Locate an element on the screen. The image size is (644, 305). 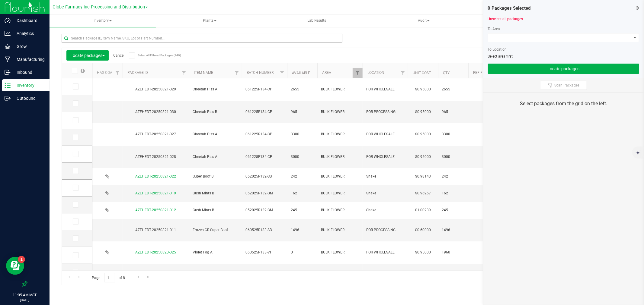
span: 1960 is located at coordinates (454, 253).